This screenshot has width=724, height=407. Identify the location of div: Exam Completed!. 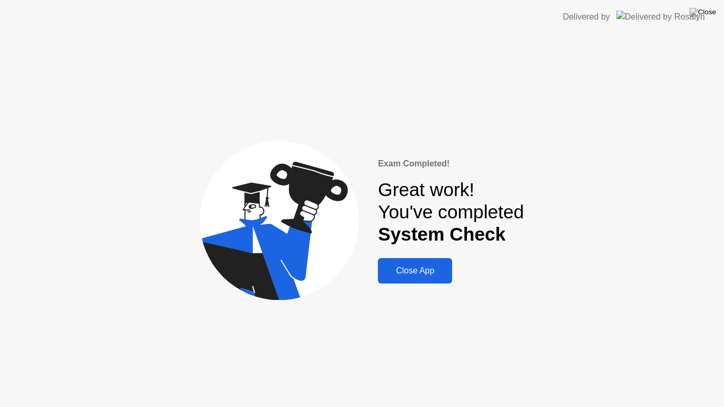
(451, 164).